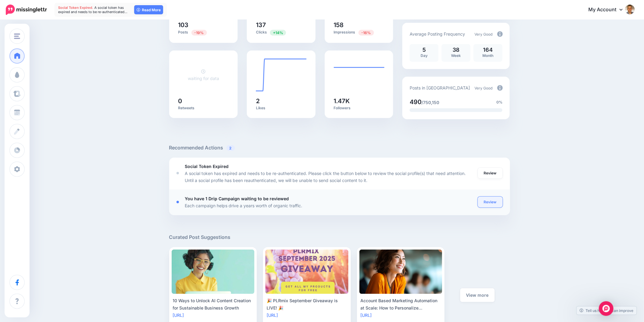  What do you see at coordinates (281, 32) in the screenshot?
I see `p: Clicks` at bounding box center [281, 32].